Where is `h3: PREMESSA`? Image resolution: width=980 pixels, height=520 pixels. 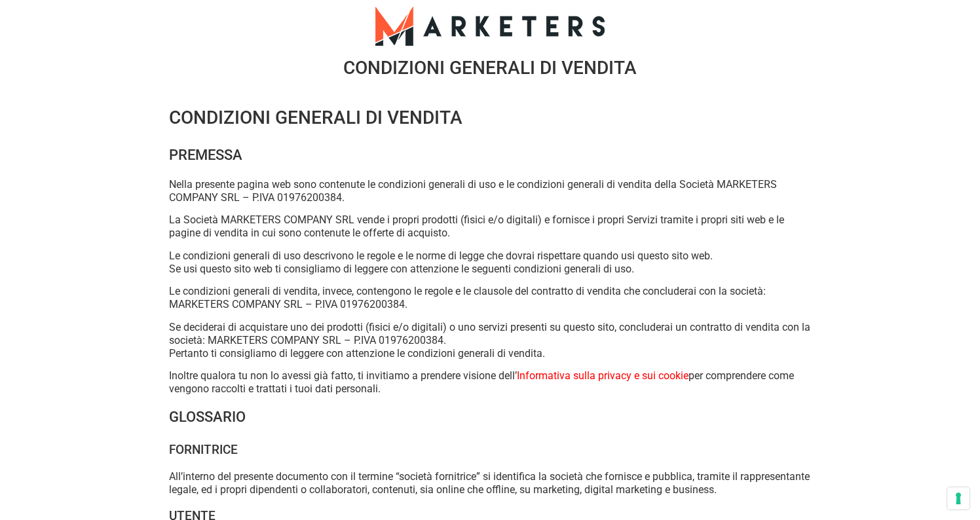 h3: PREMESSA is located at coordinates (490, 155).